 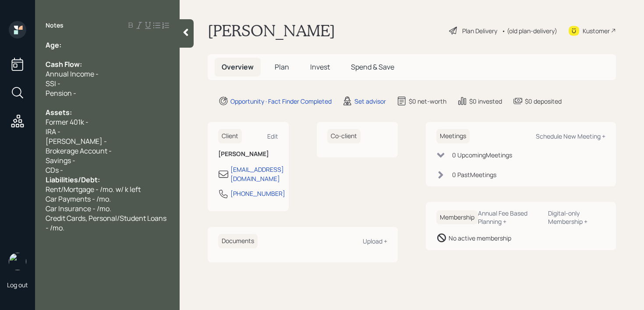 I want to click on div: Plan Delivery, so click(x=480, y=31).